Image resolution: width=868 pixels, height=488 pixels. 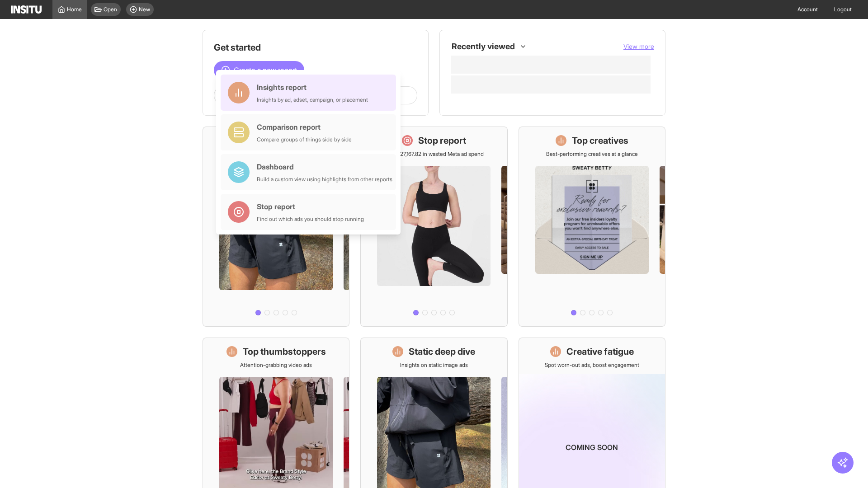 What do you see at coordinates (638, 46) in the screenshot?
I see `button: View more` at bounding box center [638, 46].